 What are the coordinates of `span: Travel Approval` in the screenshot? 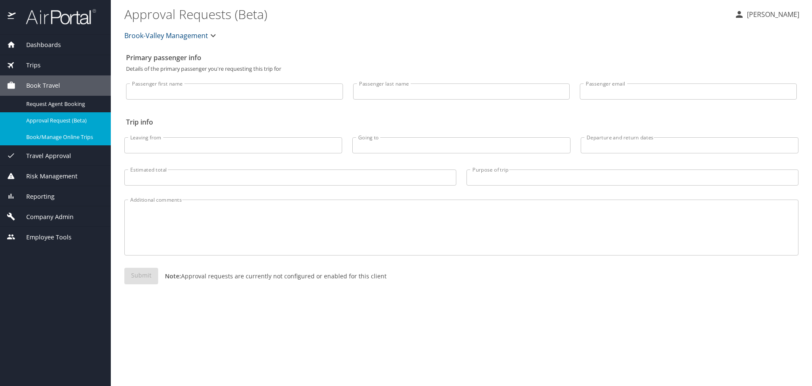 It's located at (43, 156).